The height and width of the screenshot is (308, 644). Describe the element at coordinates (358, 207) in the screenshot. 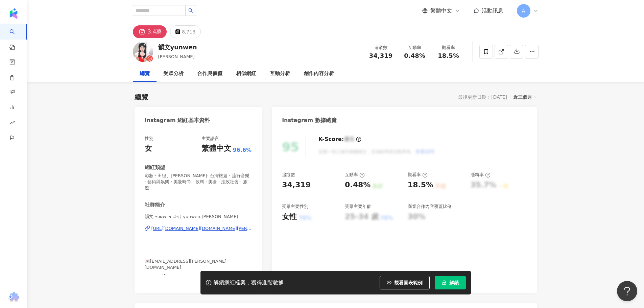

I see `div: 受眾主要年齡` at that location.